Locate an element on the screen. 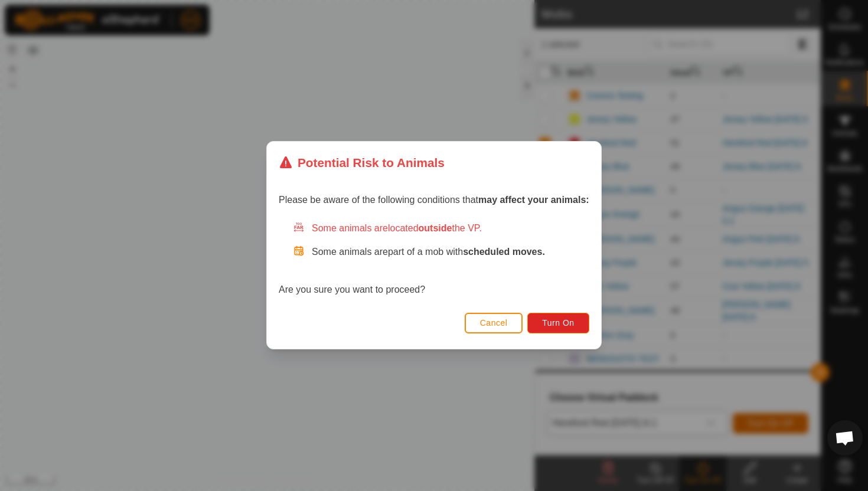 Image resolution: width=868 pixels, height=491 pixels. div: Are you sure you want to proceed? is located at coordinates (434, 259).